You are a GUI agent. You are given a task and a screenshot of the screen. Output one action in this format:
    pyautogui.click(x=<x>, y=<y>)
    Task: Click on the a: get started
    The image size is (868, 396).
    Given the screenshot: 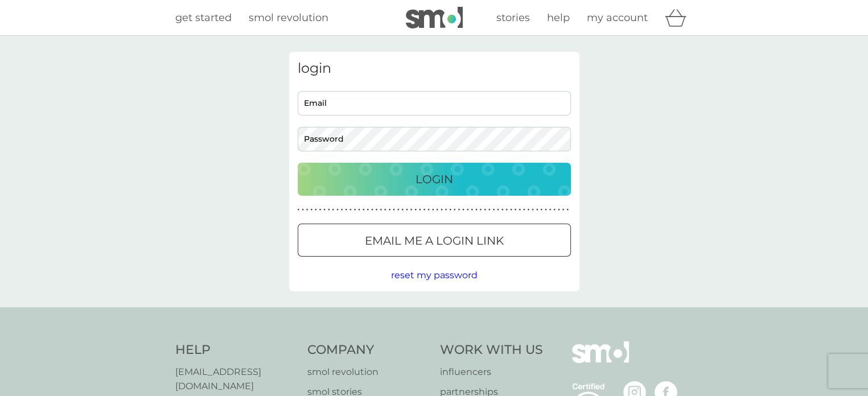 What is the action you would take?
    pyautogui.click(x=203, y=18)
    